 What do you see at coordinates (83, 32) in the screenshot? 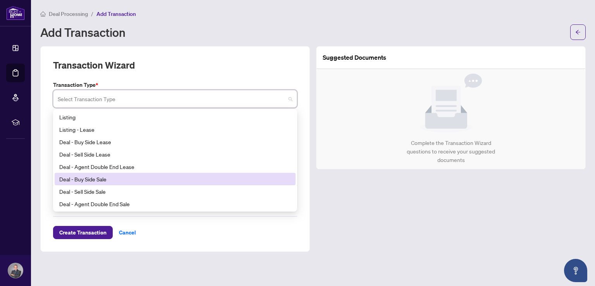
I see `h1: Add Transaction` at bounding box center [83, 32].